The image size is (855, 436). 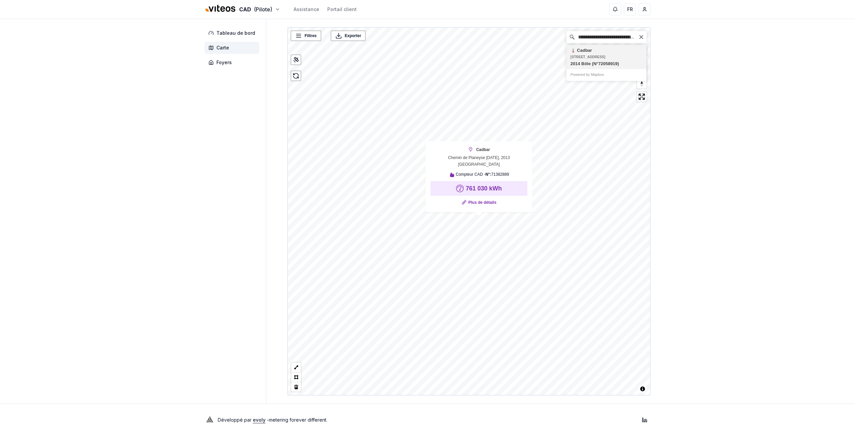 What do you see at coordinates (296, 367) in the screenshot?
I see `button: LineString tool (l)` at bounding box center [296, 367].